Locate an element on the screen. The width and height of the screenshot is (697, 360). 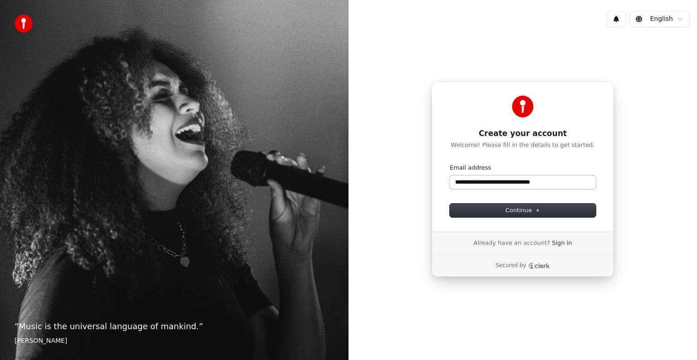
img: Youka is located at coordinates (523, 107).